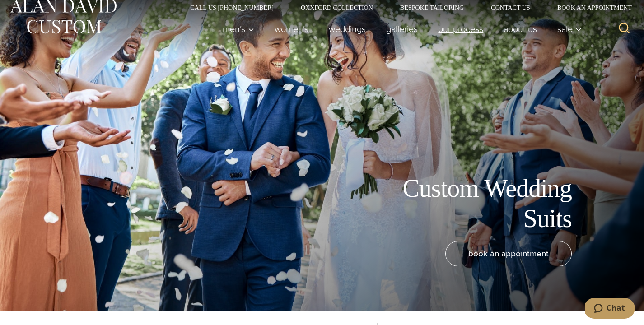 This screenshot has width=644, height=325. Describe the element at coordinates (510, 8) in the screenshot. I see `a: Contact Us` at that location.